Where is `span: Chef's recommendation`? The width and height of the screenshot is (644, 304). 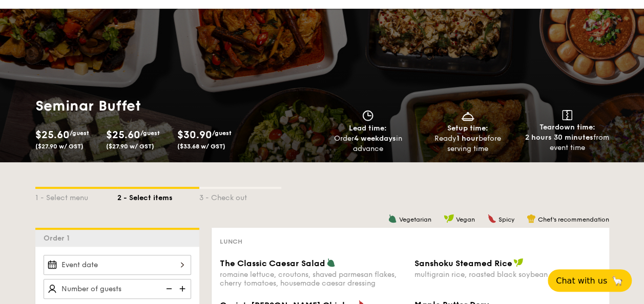
span: Chef's recommendation is located at coordinates (574, 219).